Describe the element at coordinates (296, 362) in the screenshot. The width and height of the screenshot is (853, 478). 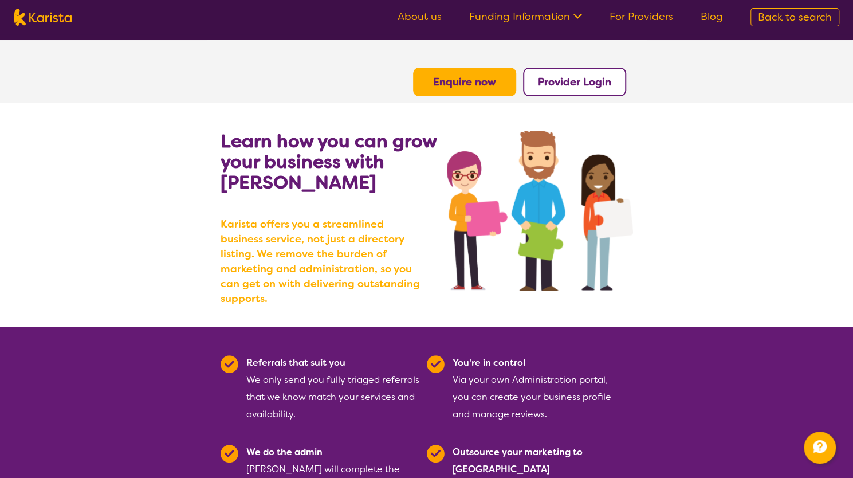
I see `b: Referrals that suit you` at that location.